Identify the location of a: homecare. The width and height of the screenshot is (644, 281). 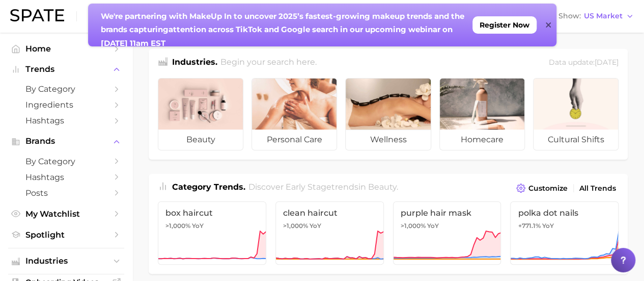
(482, 114).